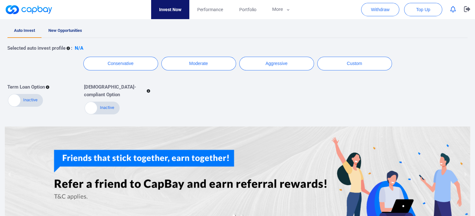 The image size is (475, 216). What do you see at coordinates (36, 48) in the screenshot?
I see `p: Selected auto invest profile` at bounding box center [36, 48].